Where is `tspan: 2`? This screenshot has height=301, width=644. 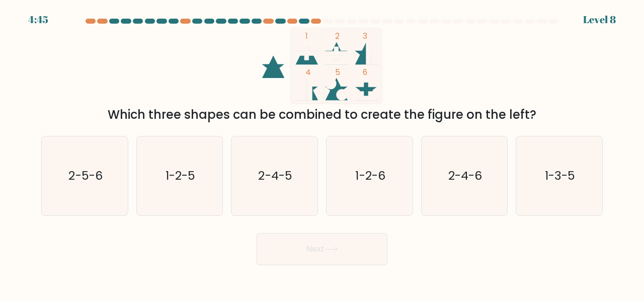
tspan: 2 is located at coordinates (337, 36).